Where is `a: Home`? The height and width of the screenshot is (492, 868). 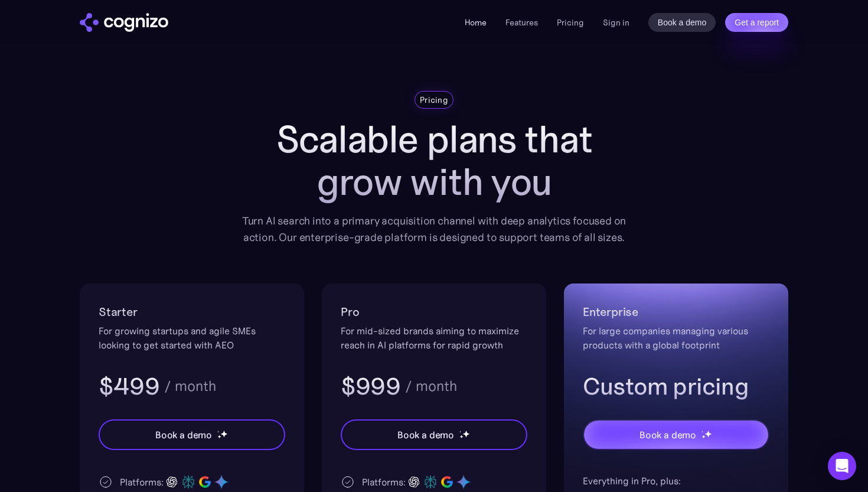 a: Home is located at coordinates (475, 23).